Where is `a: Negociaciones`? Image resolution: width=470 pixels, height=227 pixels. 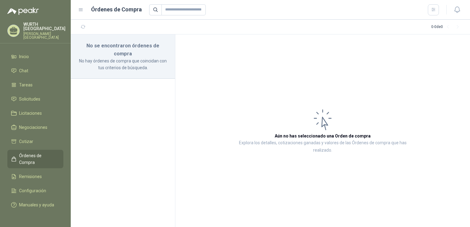 a: Negociaciones is located at coordinates (35, 127).